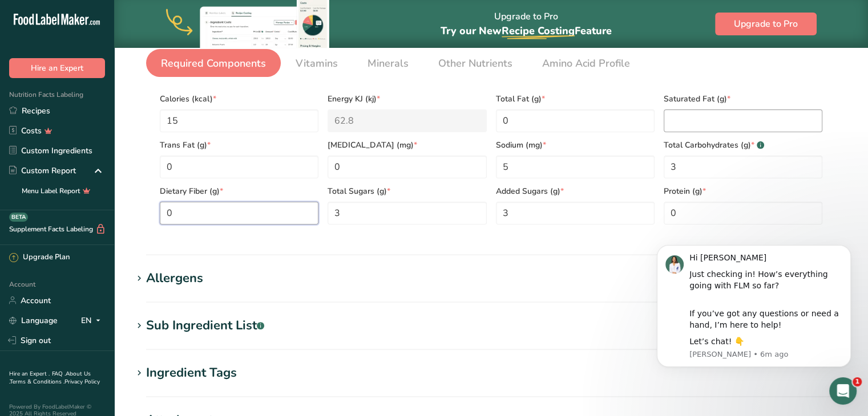  Describe the element at coordinates (575, 99) in the screenshot. I see `span: Total Fat (g)` at that location.